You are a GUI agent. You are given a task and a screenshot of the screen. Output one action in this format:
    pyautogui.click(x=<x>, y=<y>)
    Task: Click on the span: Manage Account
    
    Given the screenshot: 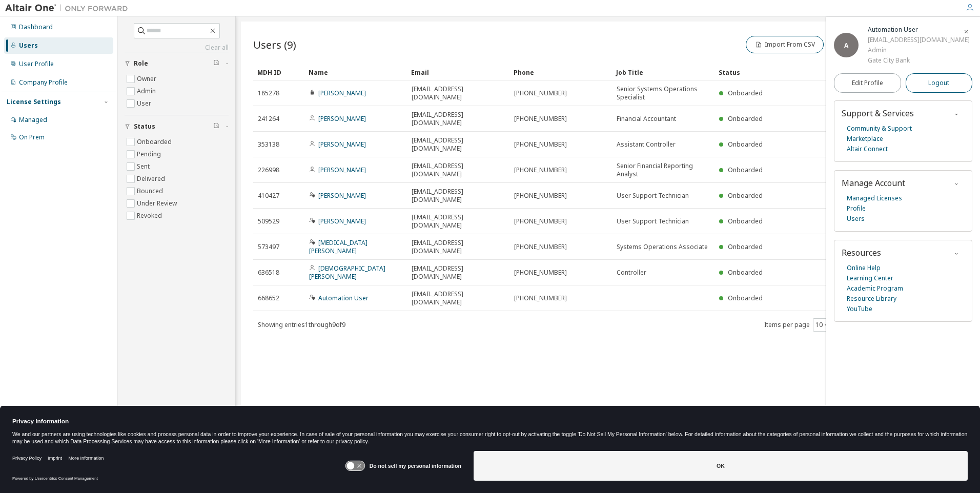 What is the action you would take?
    pyautogui.click(x=873, y=183)
    